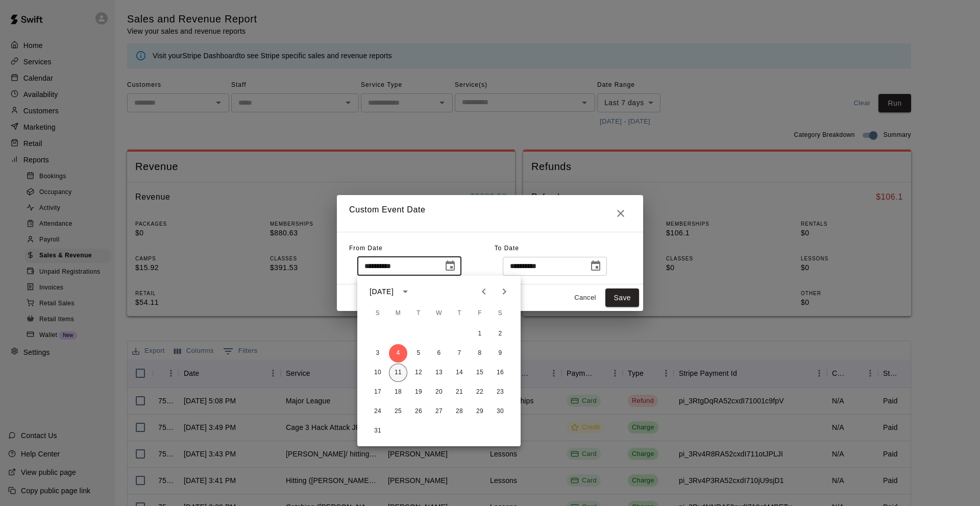 The height and width of the screenshot is (506, 980). What do you see at coordinates (398, 411) in the screenshot?
I see `button: 25` at bounding box center [398, 411].